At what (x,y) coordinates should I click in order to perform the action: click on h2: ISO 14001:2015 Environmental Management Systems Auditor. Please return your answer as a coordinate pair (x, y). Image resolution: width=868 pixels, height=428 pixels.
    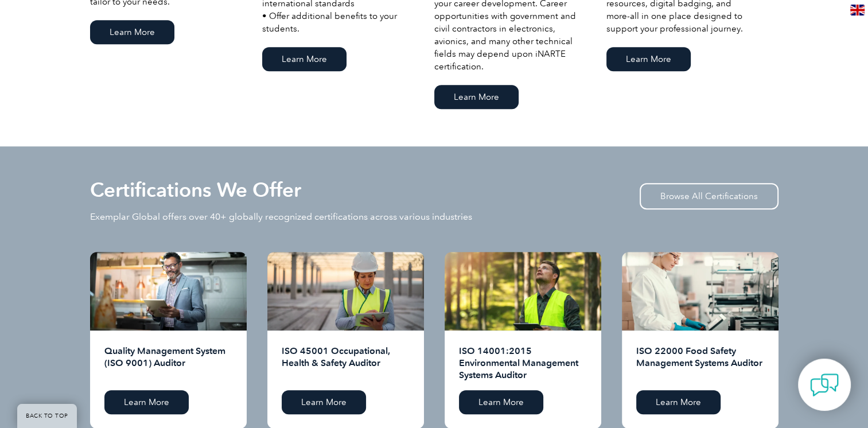
    Looking at the image, I should click on (523, 363).